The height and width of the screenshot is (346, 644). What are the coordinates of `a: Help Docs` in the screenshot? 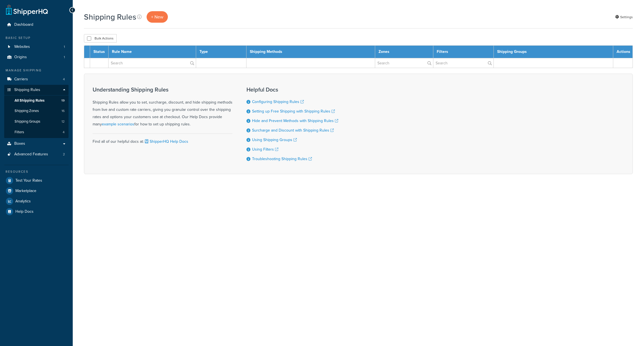 It's located at (37, 212).